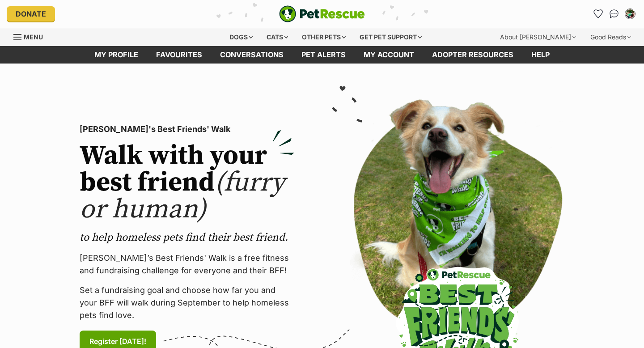 The width and height of the screenshot is (644, 348). I want to click on a: conversations, so click(252, 55).